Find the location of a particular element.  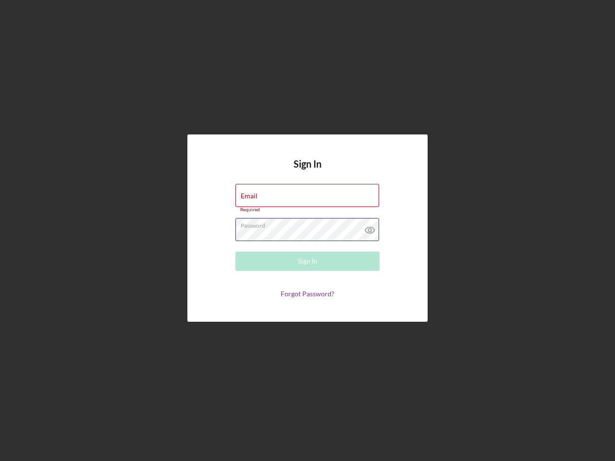

h4: Sign In is located at coordinates (308, 171).